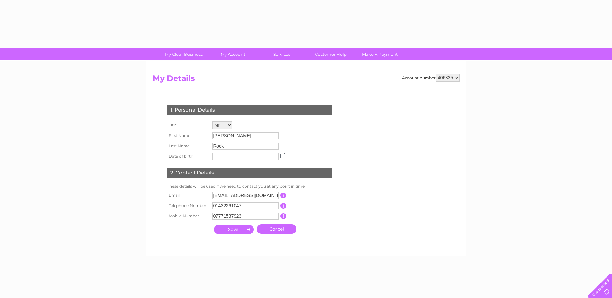 Image resolution: width=612 pixels, height=298 pixels. I want to click on th: Mobile Number, so click(188, 216).